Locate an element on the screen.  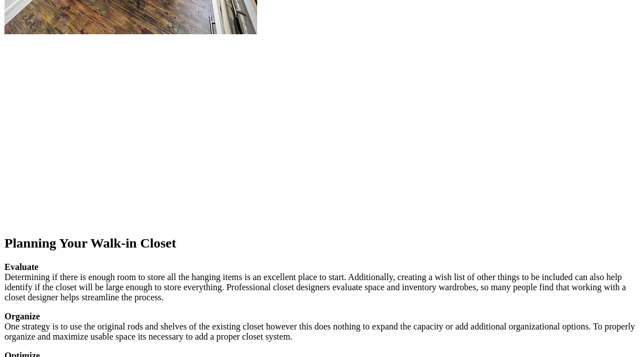
p: One strategy is to use the original rods and shelves of the existing closet however this does not... is located at coordinates (322, 326).